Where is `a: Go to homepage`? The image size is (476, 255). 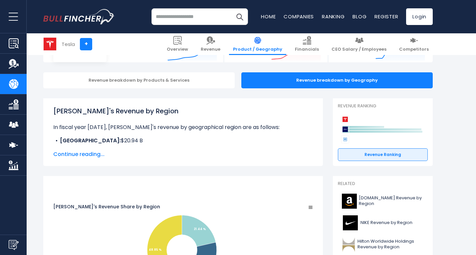 a: Go to homepage is located at coordinates (79, 17).